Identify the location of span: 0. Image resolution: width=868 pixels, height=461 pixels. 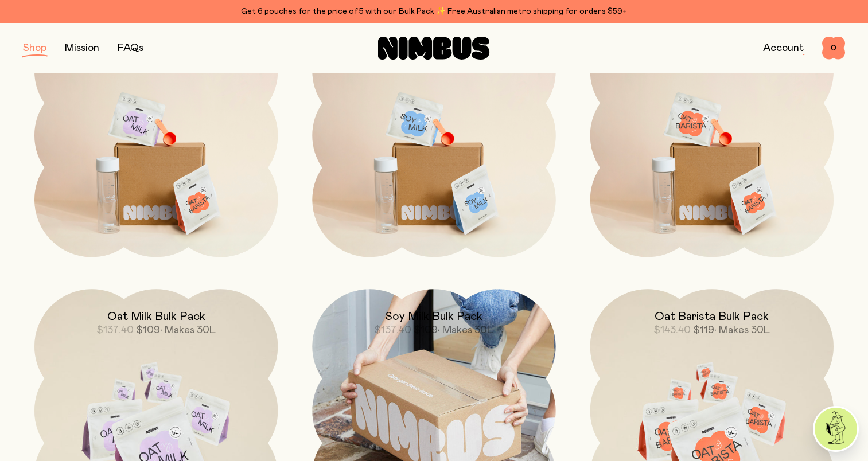
(833, 48).